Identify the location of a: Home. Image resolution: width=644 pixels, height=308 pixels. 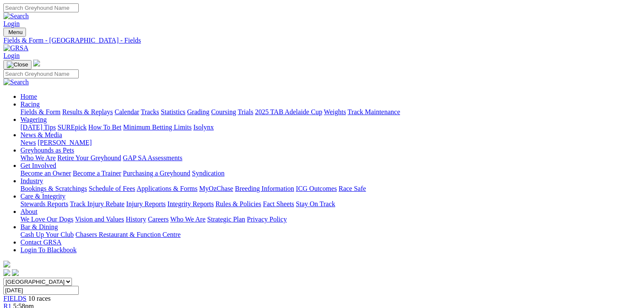
(29, 97).